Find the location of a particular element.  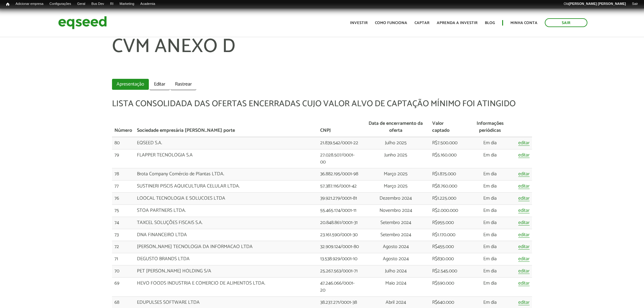

span: Início is located at coordinates (7, 4).